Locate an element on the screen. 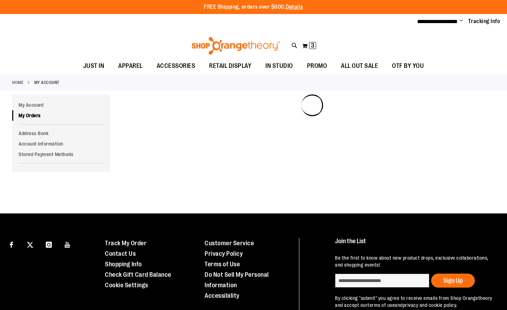 This screenshot has height=310, width=507. a: Track My Order is located at coordinates (126, 243).